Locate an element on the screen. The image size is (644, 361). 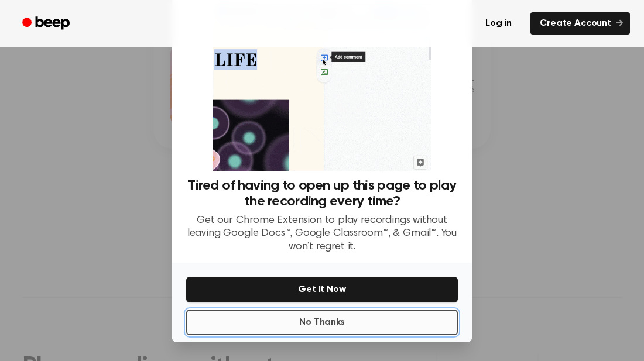
h3: Tired of having to open up this page to play the recording every time? is located at coordinates (322, 194).